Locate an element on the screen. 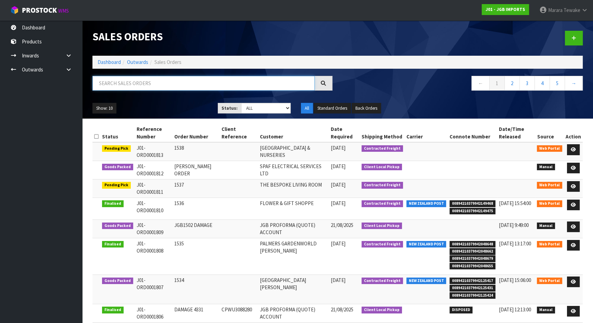 This screenshot has height=323, width=593. td: J01-ORD0001807 is located at coordinates (154, 290).